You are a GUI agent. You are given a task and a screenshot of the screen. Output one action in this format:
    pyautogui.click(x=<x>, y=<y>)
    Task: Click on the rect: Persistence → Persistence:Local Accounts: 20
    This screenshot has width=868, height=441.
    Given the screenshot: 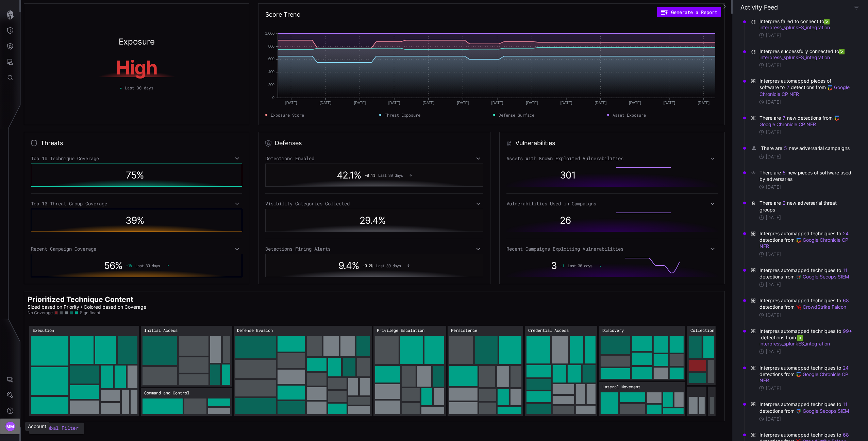 What is the action you would take?
    pyautogui.click(x=503, y=397)
    